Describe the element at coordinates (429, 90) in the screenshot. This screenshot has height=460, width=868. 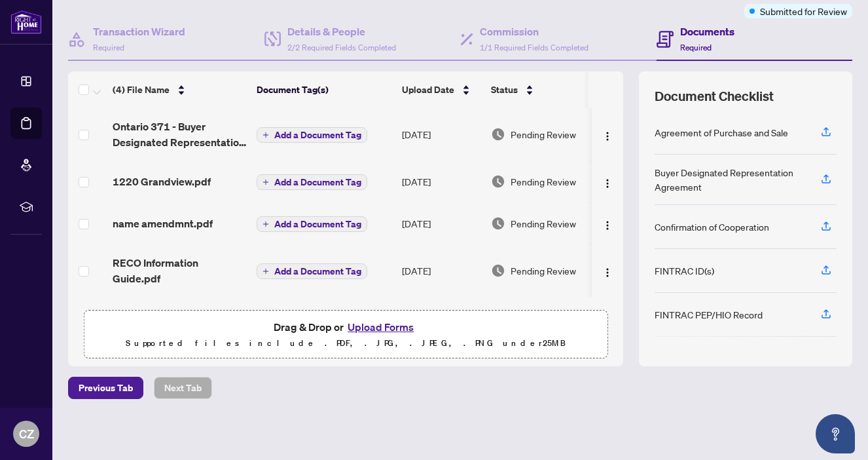
I see `span: Upload Date` at that location.